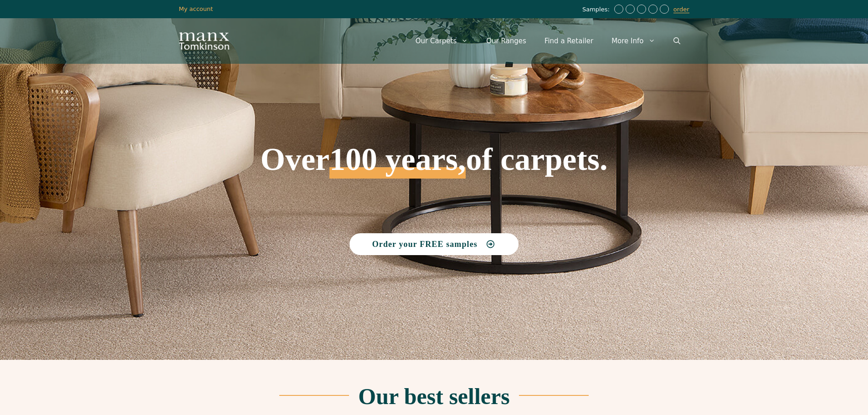  I want to click on a: Order your FREE samples, so click(434, 245).